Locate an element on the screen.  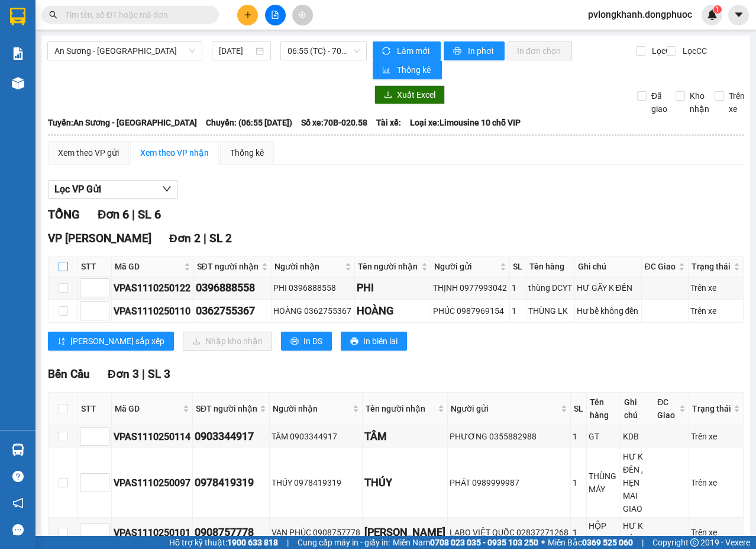
span: 1 is located at coordinates (717, 10).